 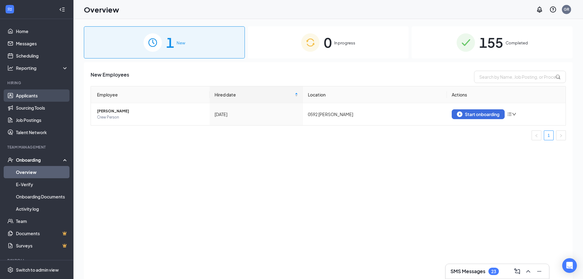 I want to click on button: Start onboarding, so click(x=478, y=114).